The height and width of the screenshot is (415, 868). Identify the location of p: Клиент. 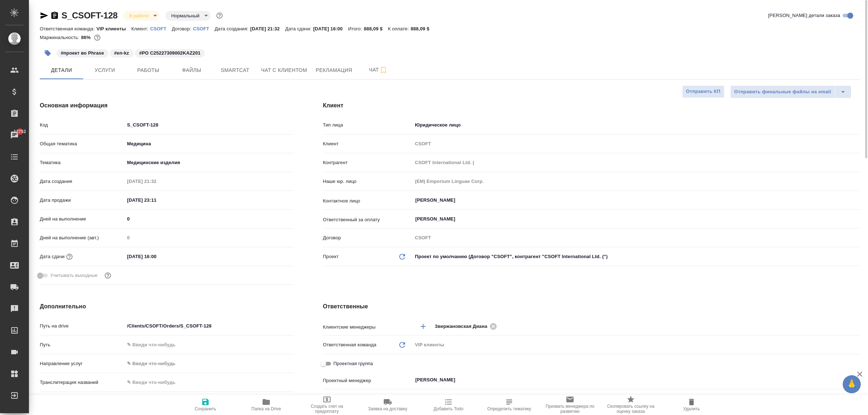
(368, 144).